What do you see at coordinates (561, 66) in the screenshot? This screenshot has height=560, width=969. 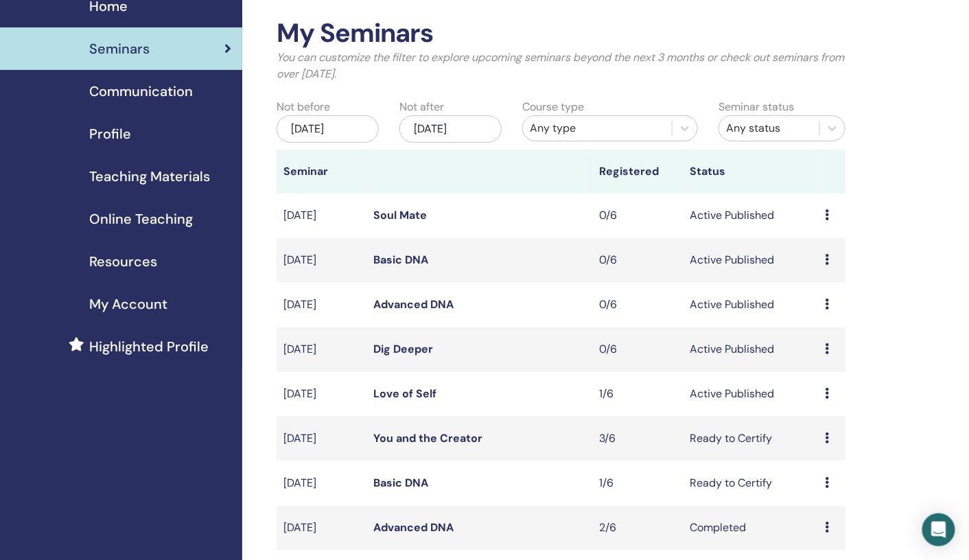 I see `p: You can customize the filter to explore upcoming seminars beyond the next 3 months or check out s...` at bounding box center [561, 66].